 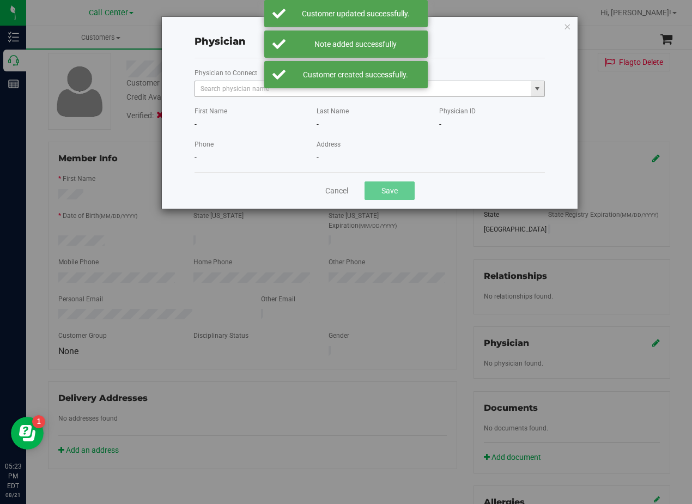 I want to click on div: Customer created successfully., so click(x=355, y=75).